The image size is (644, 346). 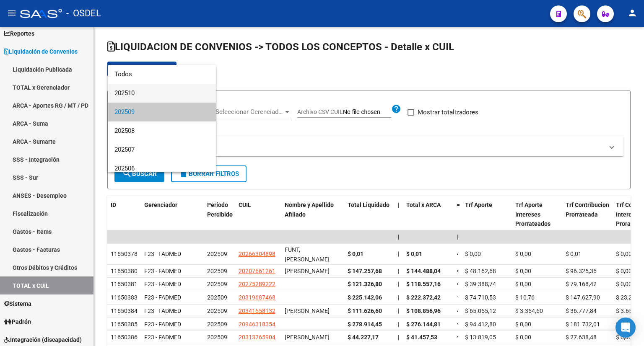 I want to click on span: 202507, so click(x=162, y=149).